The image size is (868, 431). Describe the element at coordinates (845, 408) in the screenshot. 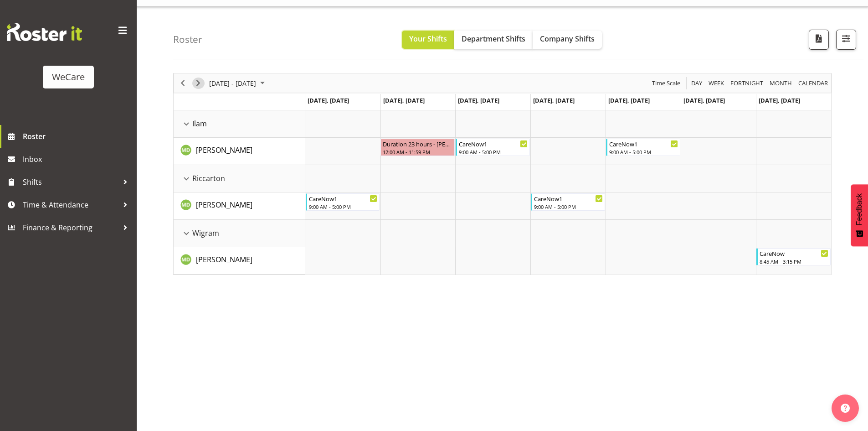

I see `img: help-xxl-2.png` at that location.